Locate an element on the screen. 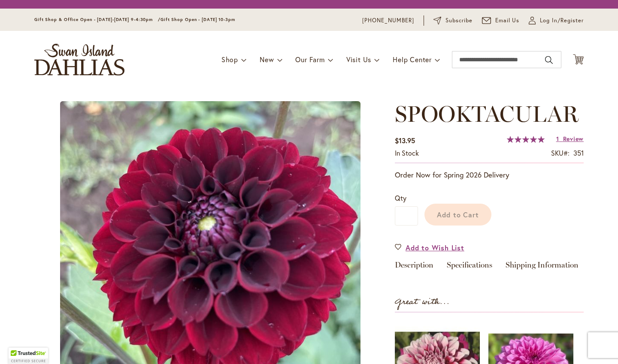 Image resolution: width=618 pixels, height=364 pixels. a: 1 Review is located at coordinates (570, 139).